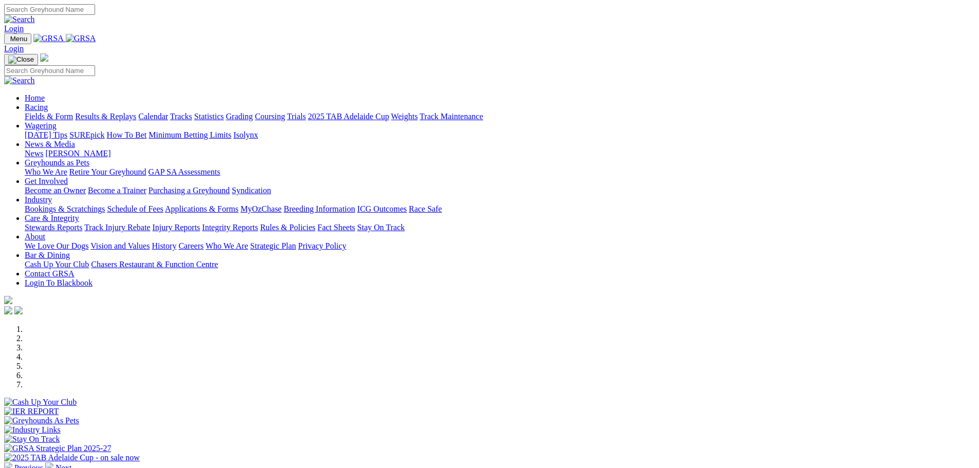 Image resolution: width=979 pixels, height=468 pixels. What do you see at coordinates (500, 135) in the screenshot?
I see `div: Wagering` at bounding box center [500, 135].